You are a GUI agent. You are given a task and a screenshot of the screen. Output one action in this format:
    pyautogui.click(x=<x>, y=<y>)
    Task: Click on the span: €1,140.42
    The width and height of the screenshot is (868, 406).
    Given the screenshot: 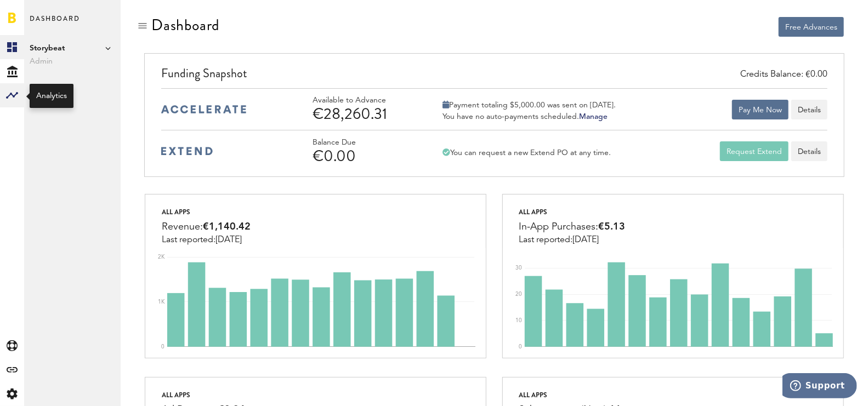 What is the action you would take?
    pyautogui.click(x=226, y=227)
    